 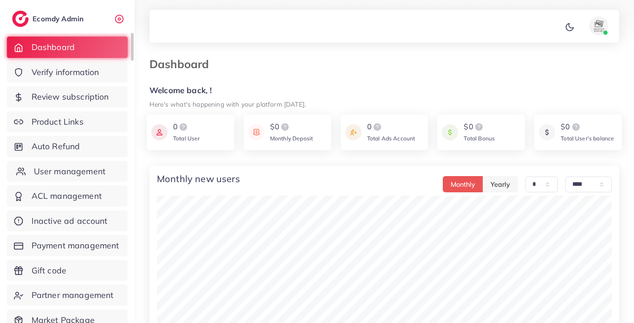 I want to click on a: avatar, so click(x=595, y=26).